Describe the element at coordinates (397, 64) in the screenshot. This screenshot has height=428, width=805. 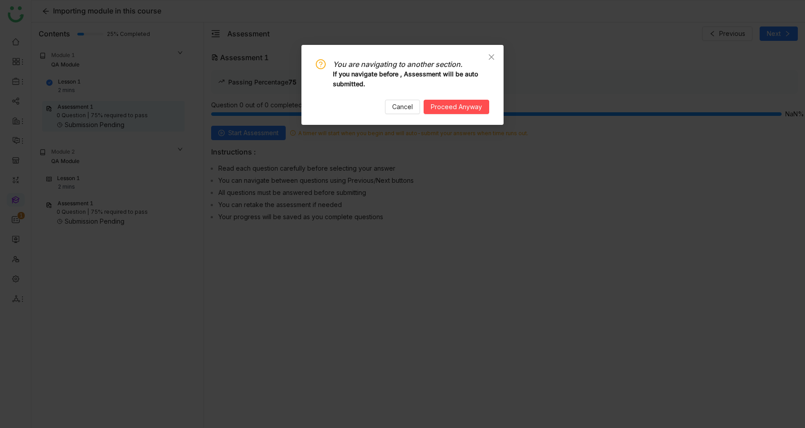
I see `i: You are navigating to another section.` at that location.